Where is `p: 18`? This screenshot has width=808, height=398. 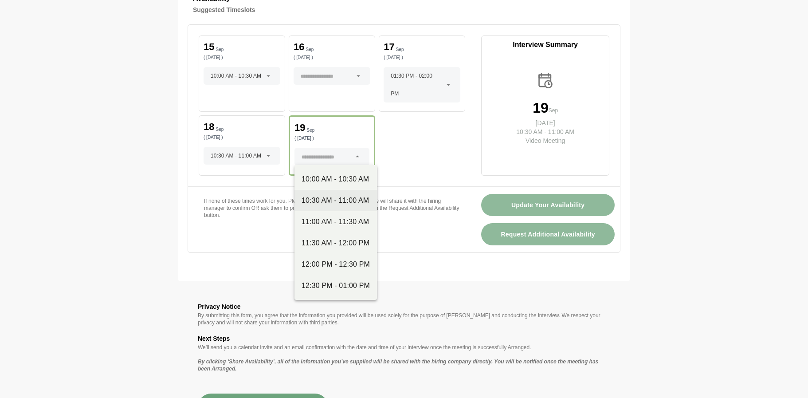 p: 18 is located at coordinates (209, 127).